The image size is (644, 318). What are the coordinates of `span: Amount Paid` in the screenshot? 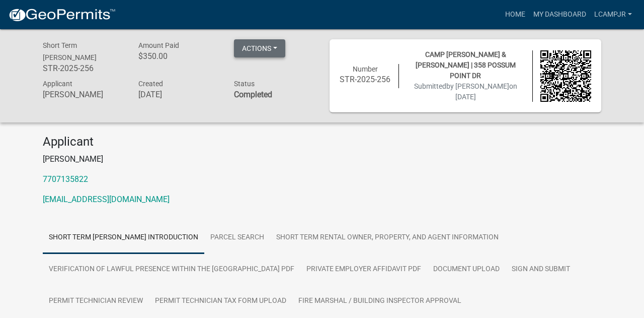 It's located at (158, 46).